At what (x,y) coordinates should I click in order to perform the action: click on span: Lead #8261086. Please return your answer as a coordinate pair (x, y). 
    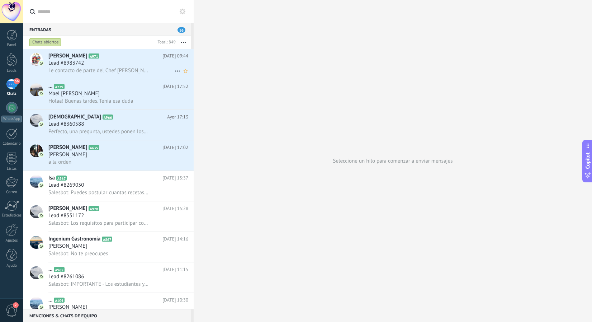
    Looking at the image, I should click on (66, 277).